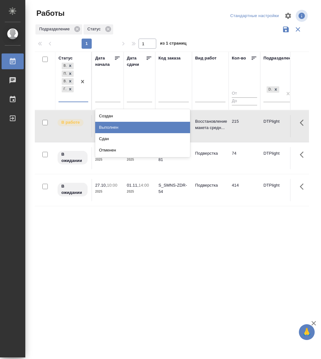 This screenshot has width=321, height=359. Describe the element at coordinates (298, 29) in the screenshot. I see `button: Сбросить фильтры` at that location.